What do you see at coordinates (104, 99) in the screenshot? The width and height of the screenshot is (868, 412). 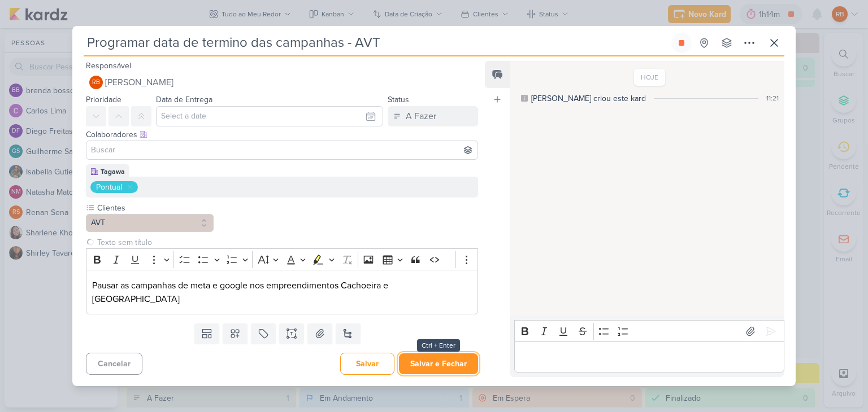 I see `label: Prioridade` at bounding box center [104, 99].